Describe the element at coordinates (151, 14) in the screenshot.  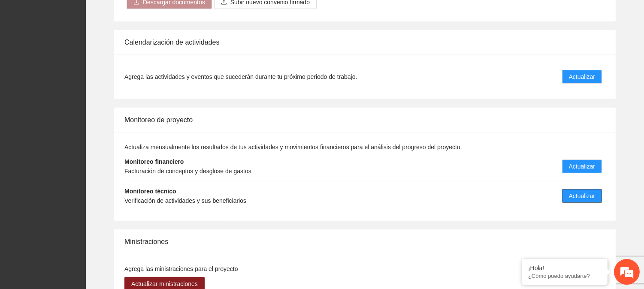
I see `div: Minimizar ventana de chat en vivo` at that location.